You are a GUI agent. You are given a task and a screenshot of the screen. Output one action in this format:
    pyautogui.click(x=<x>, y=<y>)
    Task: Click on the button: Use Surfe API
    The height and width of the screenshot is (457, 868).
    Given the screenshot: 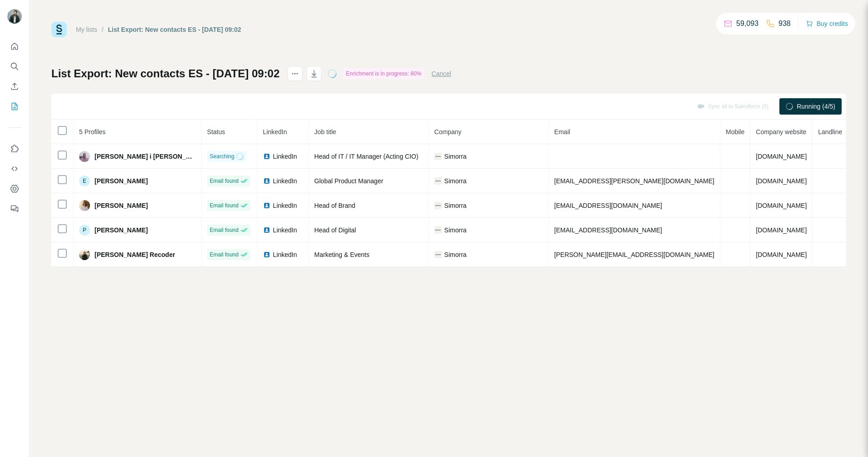 What is the action you would take?
    pyautogui.click(x=14, y=168)
    